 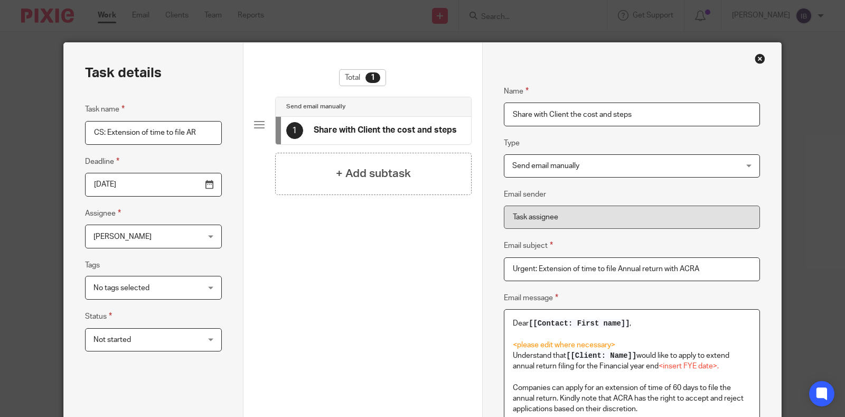 What do you see at coordinates (760, 59) in the screenshot?
I see `div: Close this dialog window` at bounding box center [760, 59].